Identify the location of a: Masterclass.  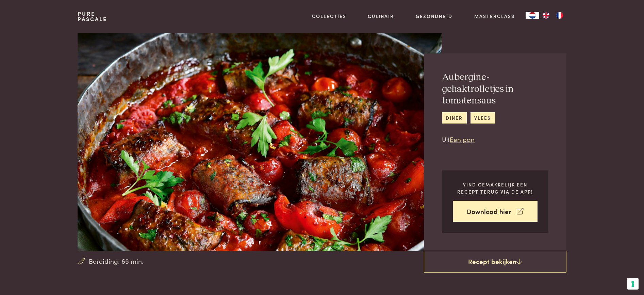
(495, 16).